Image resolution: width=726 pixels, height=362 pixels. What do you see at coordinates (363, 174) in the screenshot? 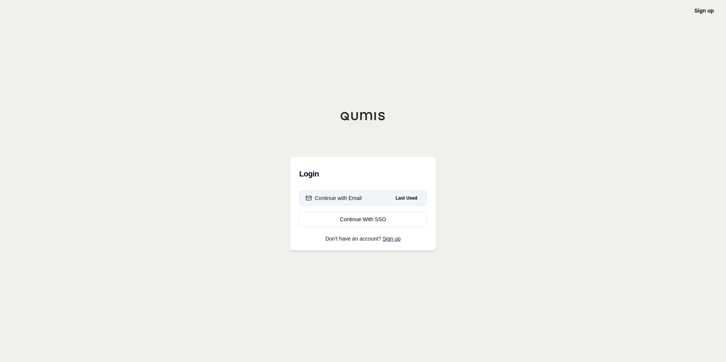
I see `h3: Login` at bounding box center [363, 174].